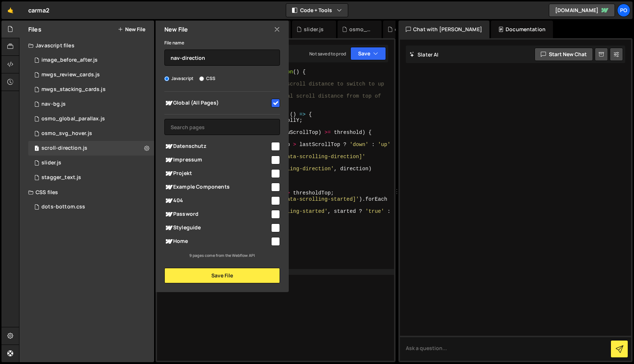 The height and width of the screenshot is (364, 634). I want to click on h2: Slater AI, so click(424, 54).